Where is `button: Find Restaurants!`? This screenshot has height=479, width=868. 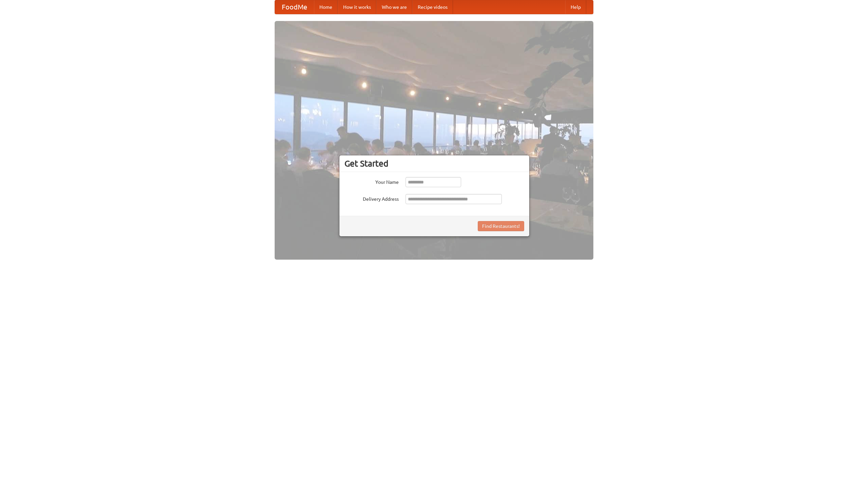 button: Find Restaurants! is located at coordinates (501, 226).